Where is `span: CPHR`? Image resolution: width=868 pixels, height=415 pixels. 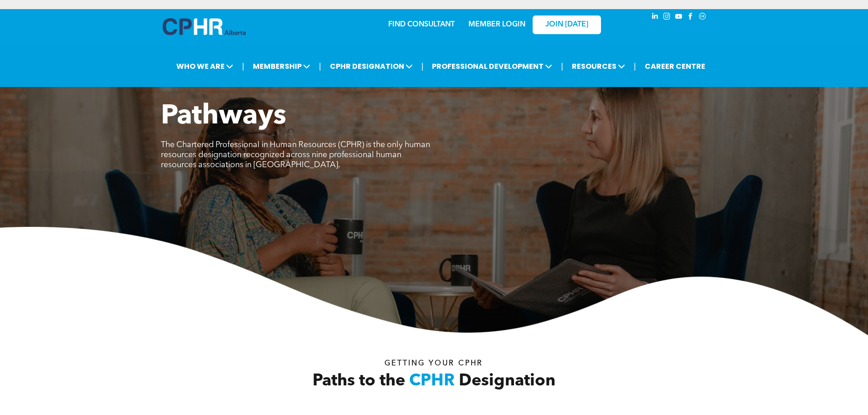
span: CPHR is located at coordinates (432, 382).